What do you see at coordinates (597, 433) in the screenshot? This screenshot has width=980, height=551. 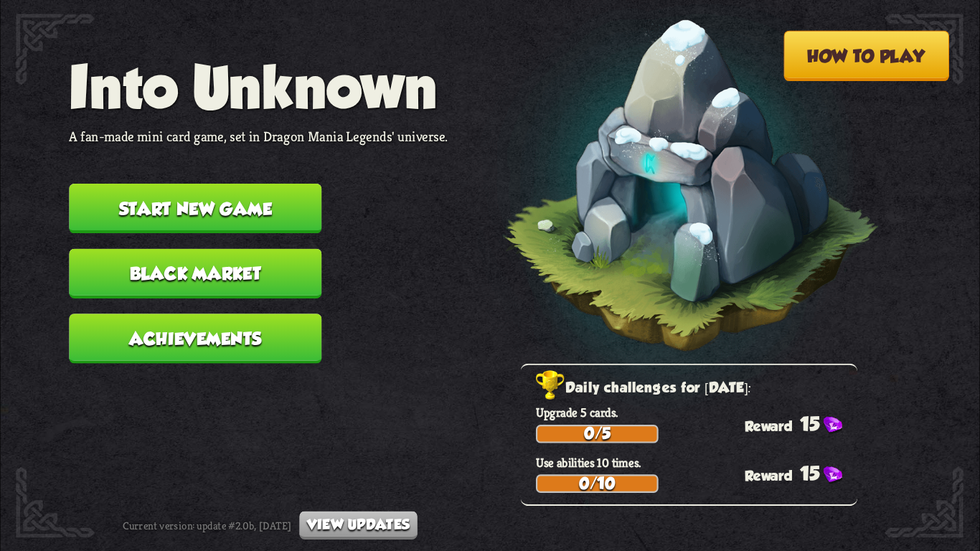 I see `div: 0/5` at bounding box center [597, 433].